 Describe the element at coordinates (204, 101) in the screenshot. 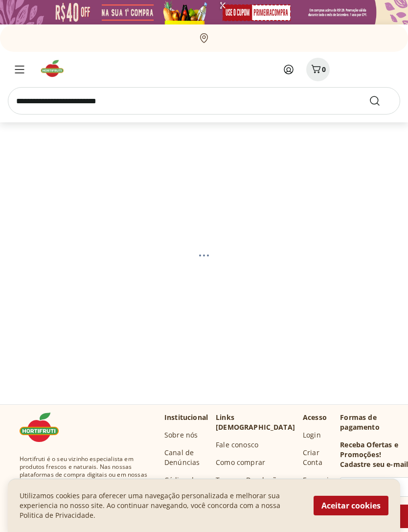

I see `input: search` at that location.